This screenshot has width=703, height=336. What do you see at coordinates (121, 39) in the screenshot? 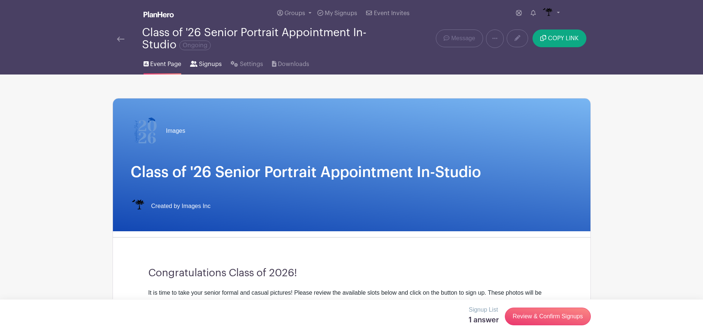
I see `img: back-arrow-29a5d9b10d5bd6ae65dc969a981735edf675c4d7a1fe02e03b50dbd4ba3cdb55.svg` at bounding box center [121, 39].